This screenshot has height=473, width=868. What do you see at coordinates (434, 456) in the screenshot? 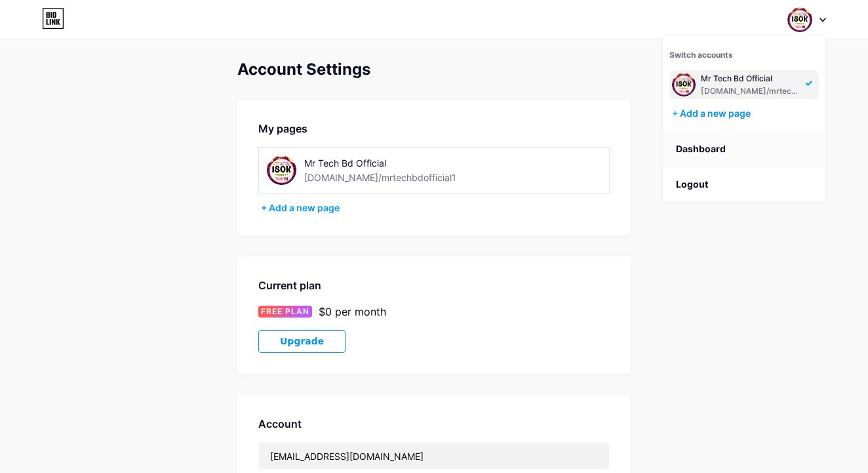
I see `input: Email` at bounding box center [434, 456].